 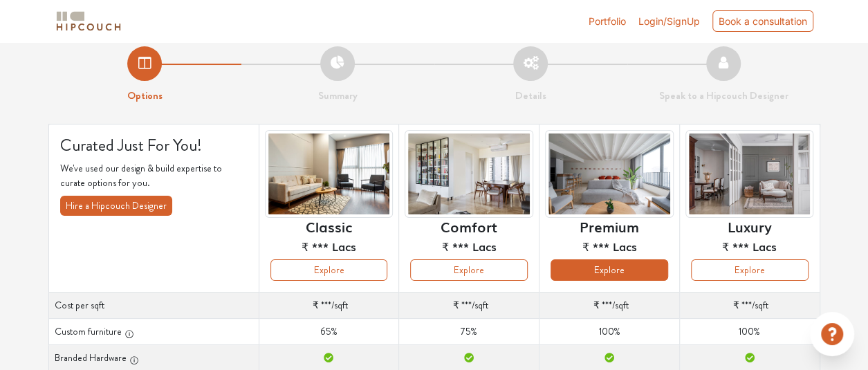 What do you see at coordinates (724, 95) in the screenshot?
I see `strong: Speak to a Hipcouch Designer` at bounding box center [724, 95].